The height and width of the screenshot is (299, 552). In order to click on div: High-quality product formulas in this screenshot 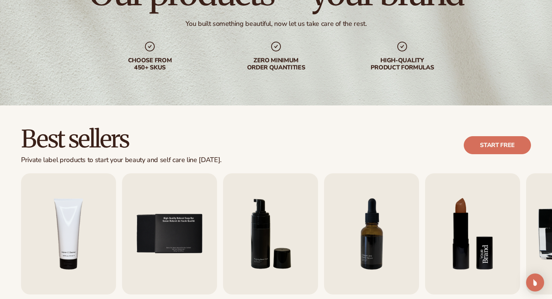, I will do `click(402, 64)`.